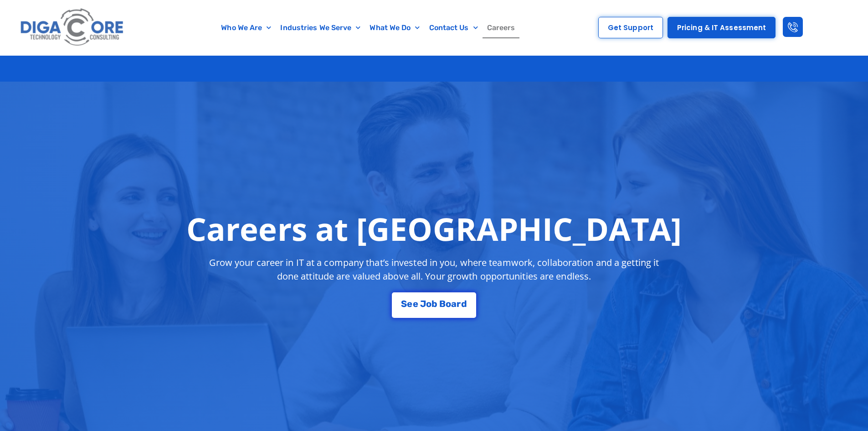 The width and height of the screenshot is (868, 431). Describe the element at coordinates (423, 304) in the screenshot. I see `span: J` at that location.